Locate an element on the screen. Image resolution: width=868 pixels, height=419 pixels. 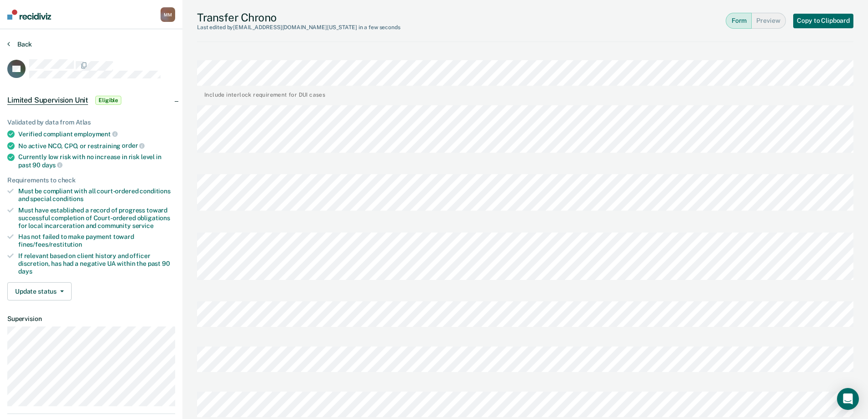
div: M M is located at coordinates (168, 14).